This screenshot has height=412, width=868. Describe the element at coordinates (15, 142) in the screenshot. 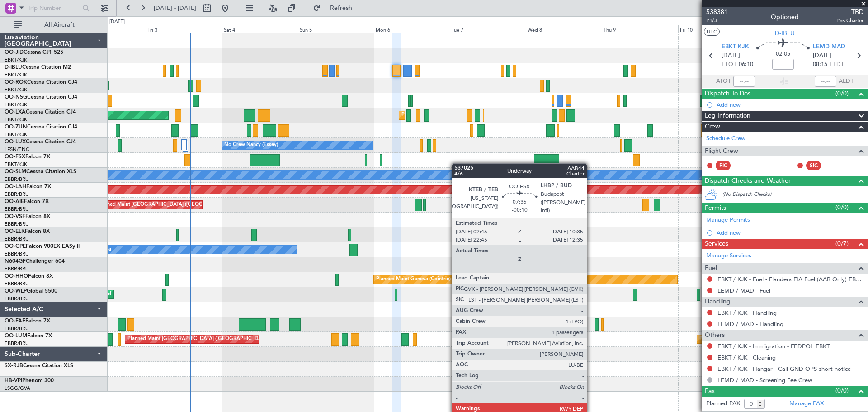

I see `span: OO-LUX` at that location.